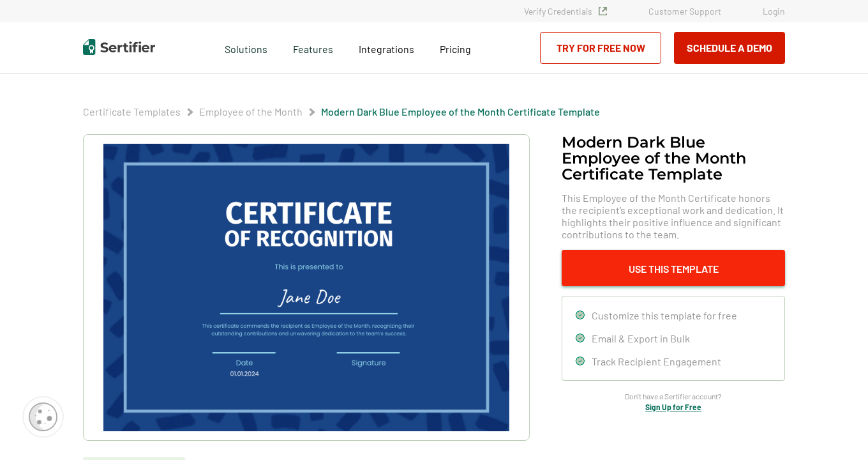 This screenshot has width=868, height=460. What do you see at coordinates (729, 48) in the screenshot?
I see `a: Schedule a Demo` at bounding box center [729, 48].